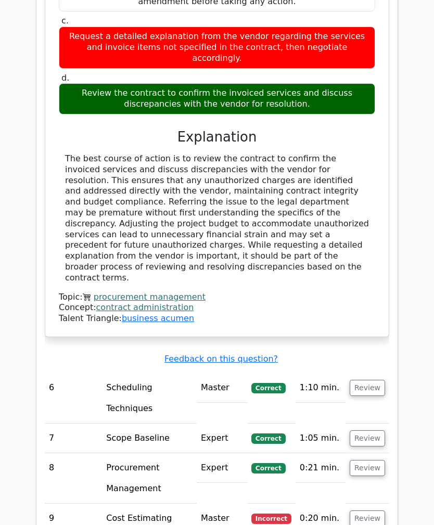 Image resolution: width=434 pixels, height=525 pixels. I want to click on div: Talent Triangle:, so click(217, 308).